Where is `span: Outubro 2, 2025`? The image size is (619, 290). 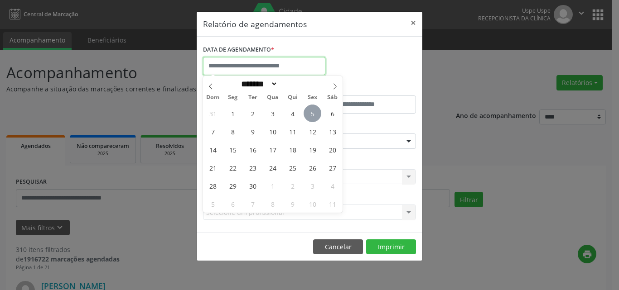
span: Outubro 2, 2025 is located at coordinates (292, 186).